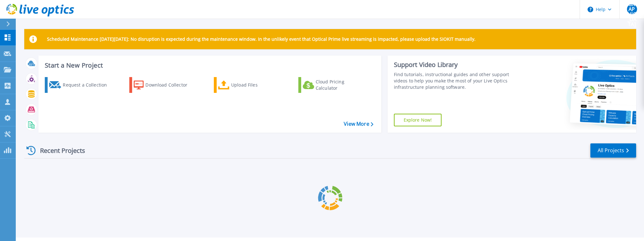  I want to click on div: Cloud Pricing Calculator, so click(341, 85).